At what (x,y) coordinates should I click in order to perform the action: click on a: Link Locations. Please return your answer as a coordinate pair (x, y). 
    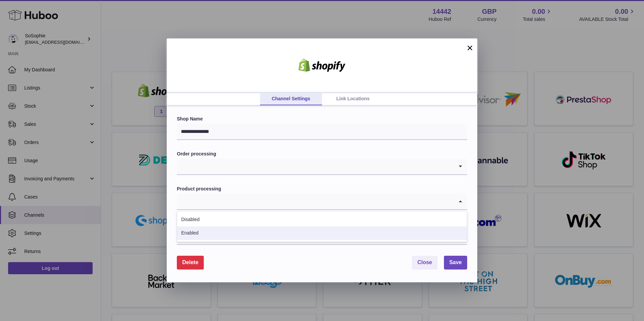
    Looking at the image, I should click on (353, 99).